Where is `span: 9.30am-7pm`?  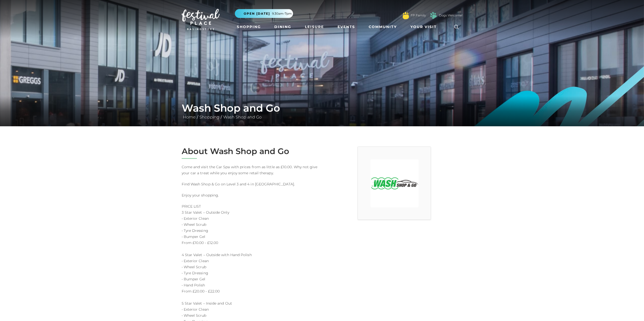
span: 9.30am-7pm is located at coordinates (282, 14).